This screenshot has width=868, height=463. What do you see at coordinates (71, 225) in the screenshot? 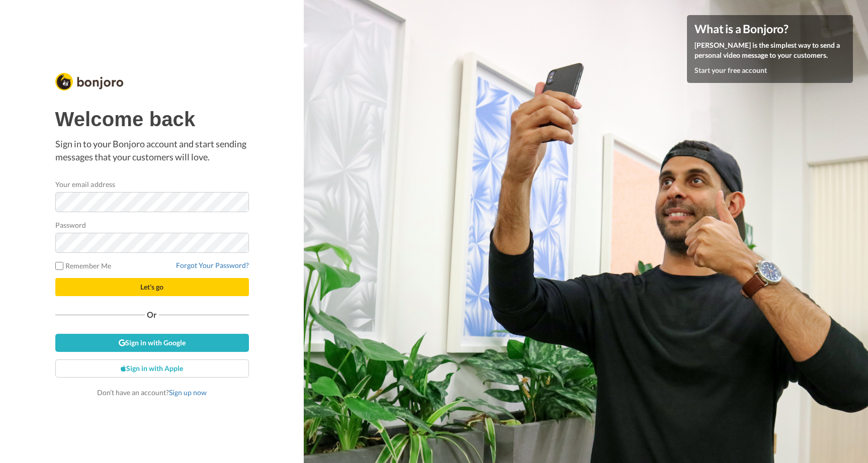
I see `label: Password` at bounding box center [71, 225].